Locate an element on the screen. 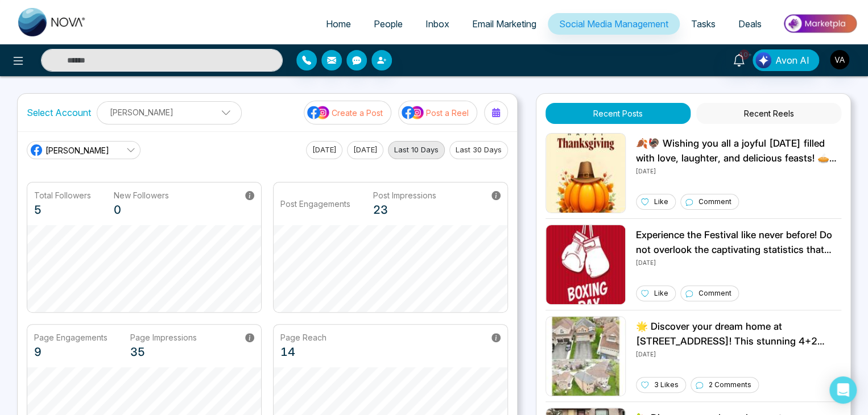 The height and width of the screenshot is (415, 868). img: Market-place.gif is located at coordinates (819, 23).